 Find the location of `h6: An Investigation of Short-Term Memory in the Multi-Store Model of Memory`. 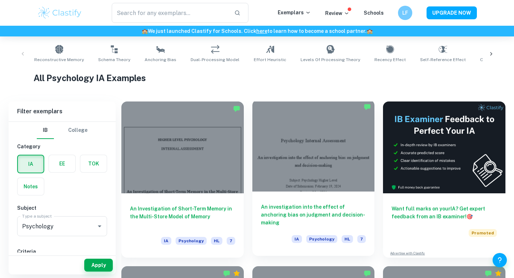

h6: An Investigation of Short-Term Memory in the Multi-Store Model of Memory is located at coordinates (182, 216).